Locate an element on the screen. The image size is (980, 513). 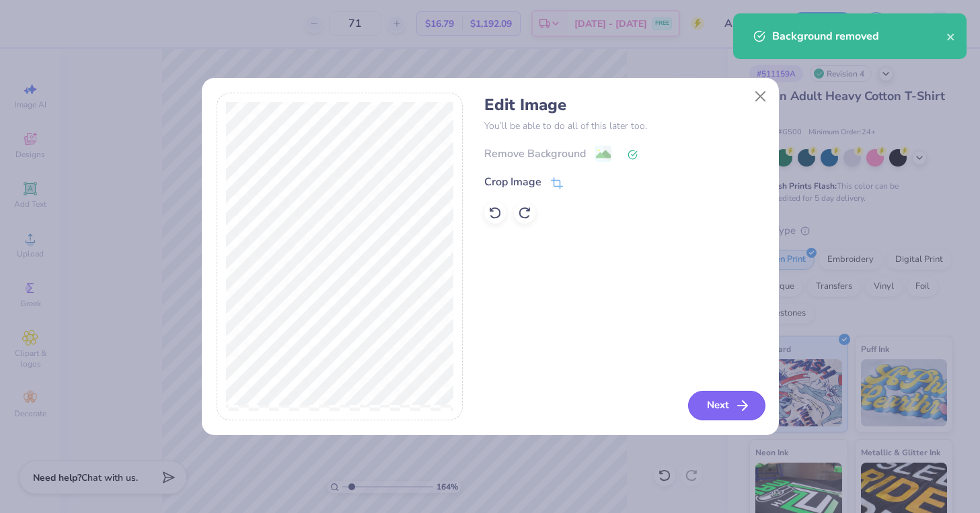
p: You’ll be able to do all of this later too. is located at coordinates (623, 126).